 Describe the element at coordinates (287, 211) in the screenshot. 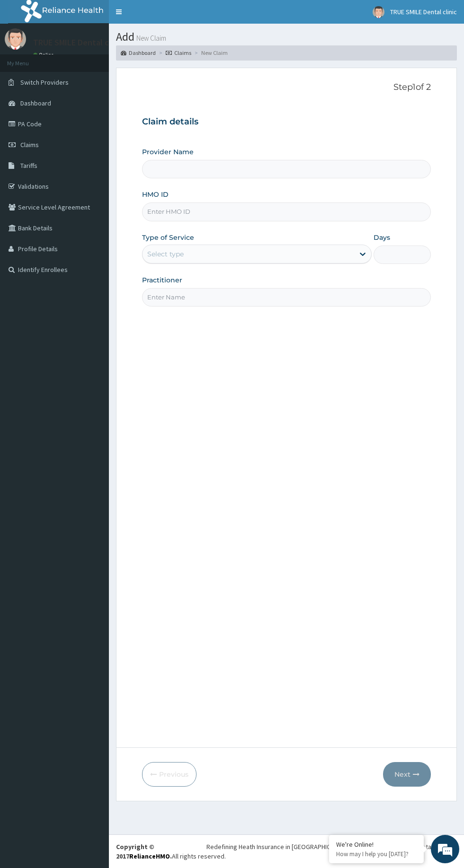

I see `input: Enter HMO ID` at that location.